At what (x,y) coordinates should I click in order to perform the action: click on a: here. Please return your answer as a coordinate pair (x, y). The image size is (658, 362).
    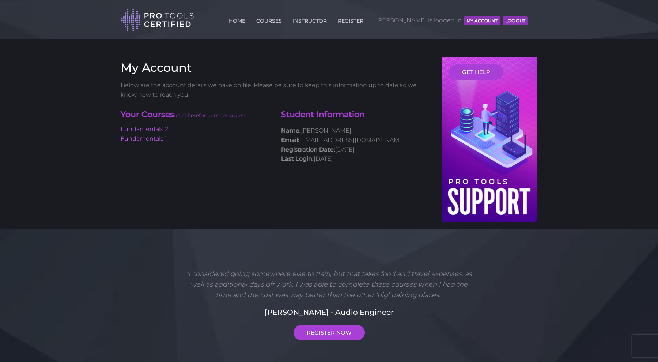
    Looking at the image, I should click on (193, 115).